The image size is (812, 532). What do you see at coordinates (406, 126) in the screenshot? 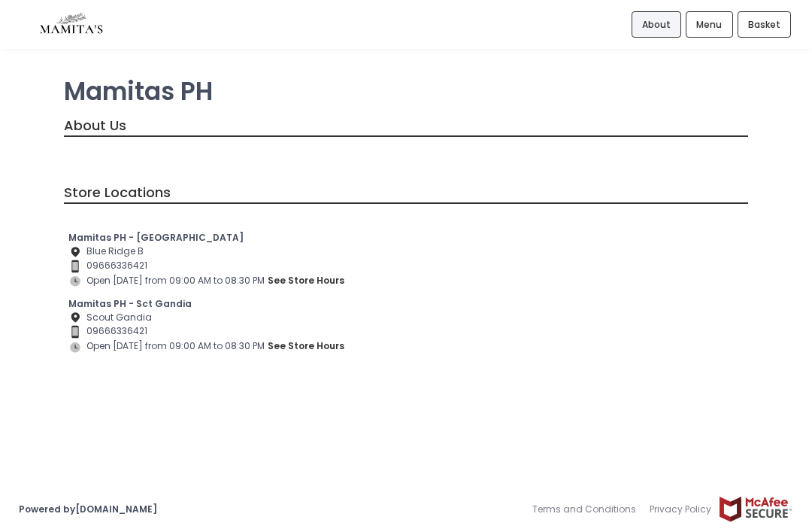
I see `div: About Us` at bounding box center [406, 126].